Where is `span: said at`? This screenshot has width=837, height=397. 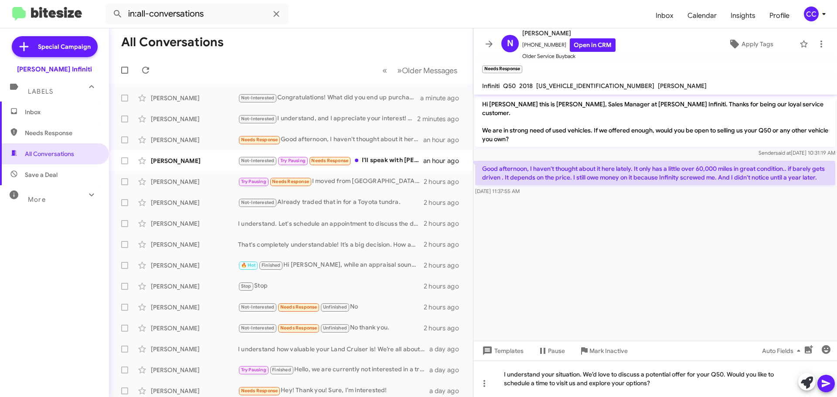 span: said at is located at coordinates (783, 152).